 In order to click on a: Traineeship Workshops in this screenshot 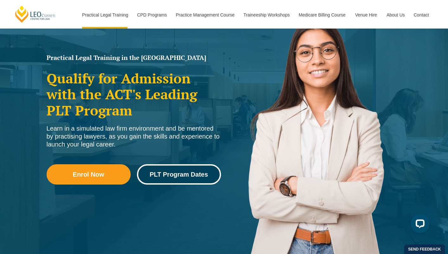, I will do `click(266, 15)`.